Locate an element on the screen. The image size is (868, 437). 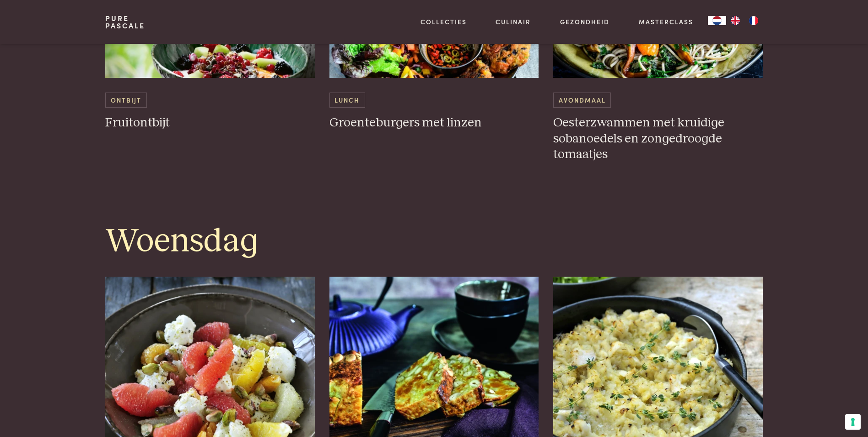
span: Avondmaal is located at coordinates (582, 100).